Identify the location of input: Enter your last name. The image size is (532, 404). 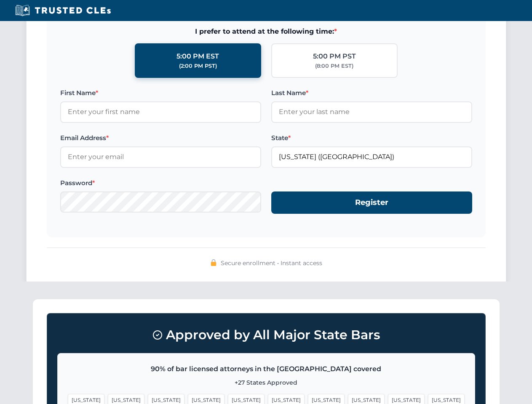
(371, 112).